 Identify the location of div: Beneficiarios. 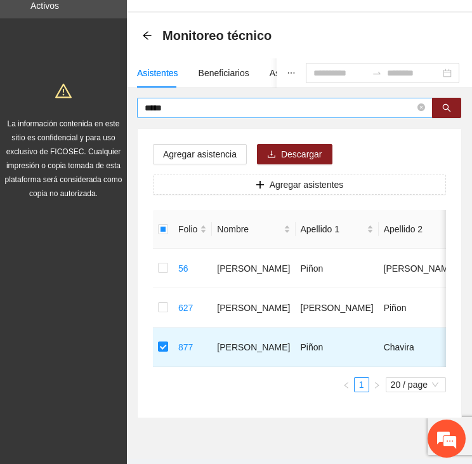
(224, 73).